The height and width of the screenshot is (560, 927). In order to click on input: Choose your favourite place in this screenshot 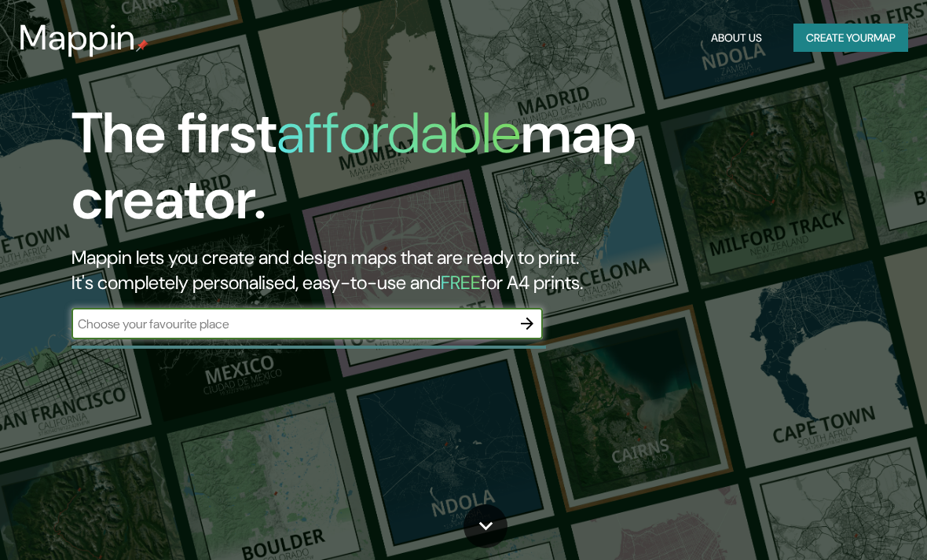, I will do `click(292, 323)`.